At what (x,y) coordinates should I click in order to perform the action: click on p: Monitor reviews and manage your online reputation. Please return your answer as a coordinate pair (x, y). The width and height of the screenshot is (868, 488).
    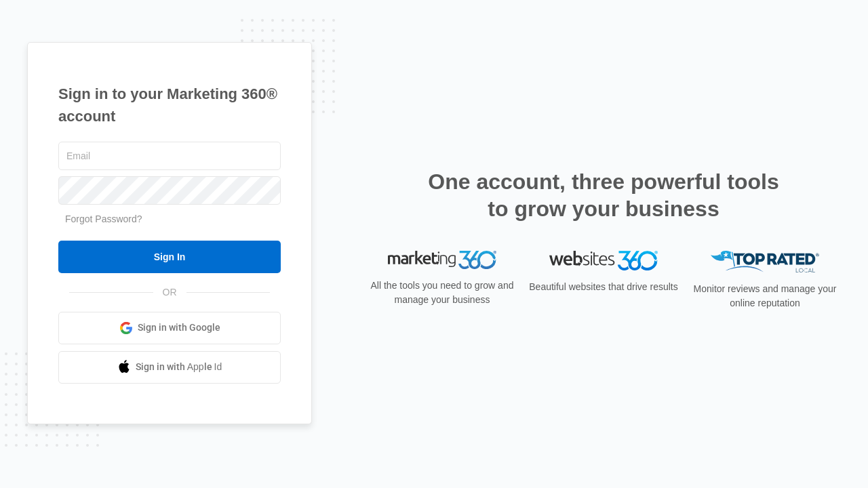
    Looking at the image, I should click on (764, 296).